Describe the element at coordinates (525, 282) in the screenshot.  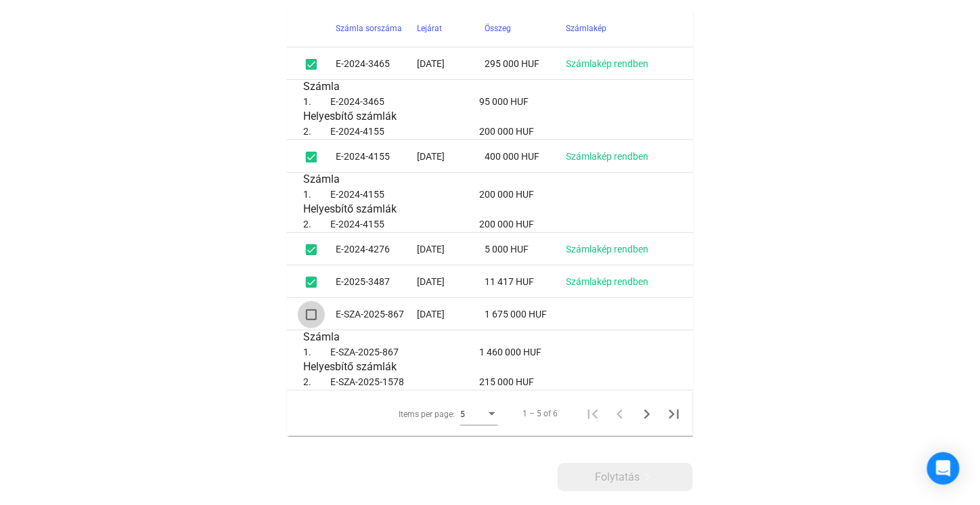
I see `td: 11 417 HUF` at that location.